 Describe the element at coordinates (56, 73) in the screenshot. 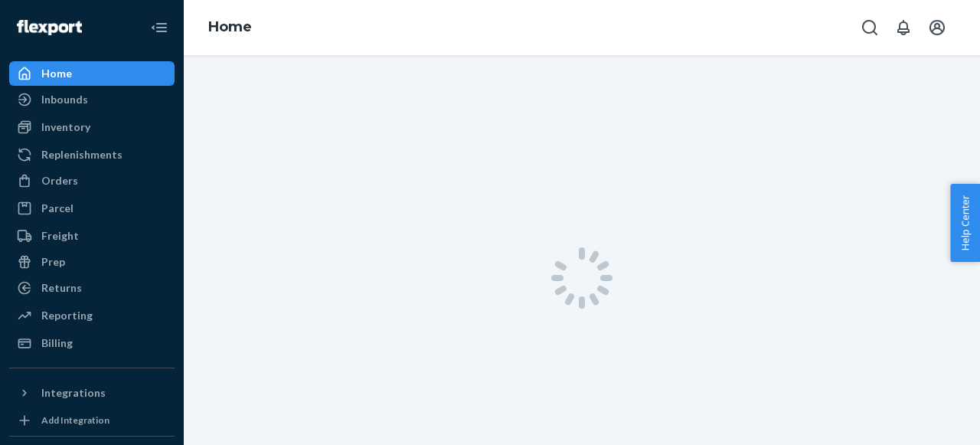

I see `div: Home` at that location.